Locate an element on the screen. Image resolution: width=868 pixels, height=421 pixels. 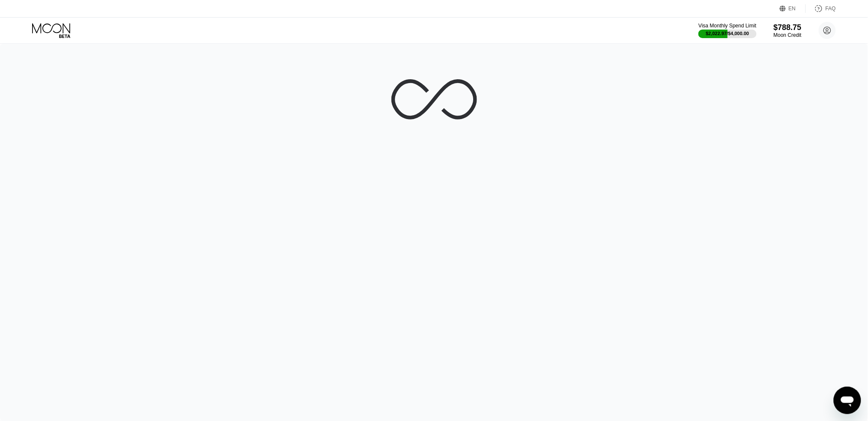
div: $788.75Moon Credit is located at coordinates (787, 31).